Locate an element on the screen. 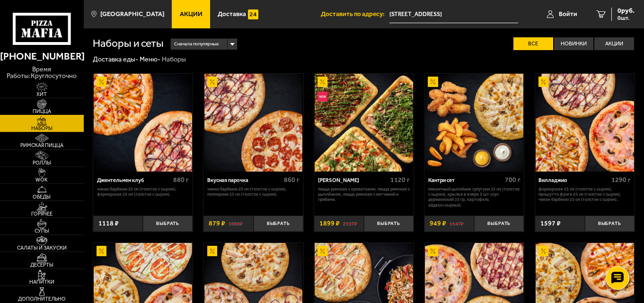 This screenshot has width=644, height=303. label: Акции is located at coordinates (614, 43).